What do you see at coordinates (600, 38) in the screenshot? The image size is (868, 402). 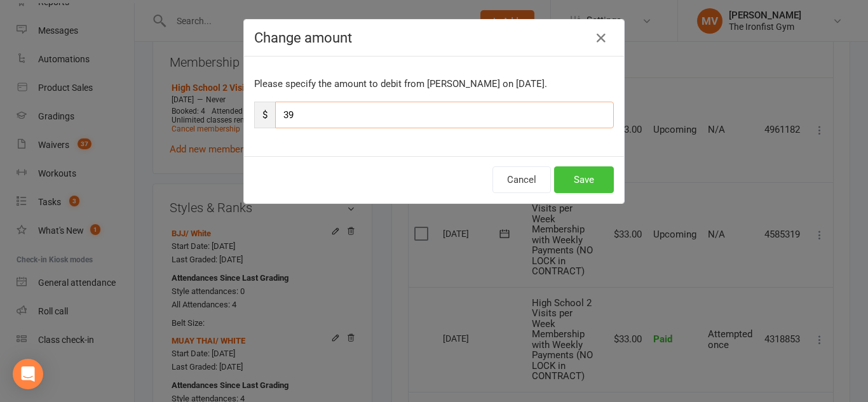 I see `button: Close` at bounding box center [600, 38].